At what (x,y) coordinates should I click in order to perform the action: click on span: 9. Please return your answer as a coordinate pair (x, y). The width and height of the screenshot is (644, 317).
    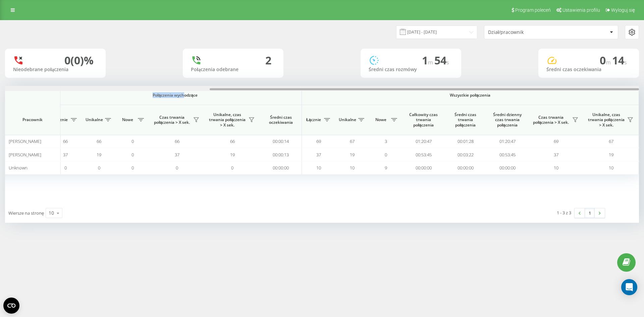
    Looking at the image, I should click on (386, 168).